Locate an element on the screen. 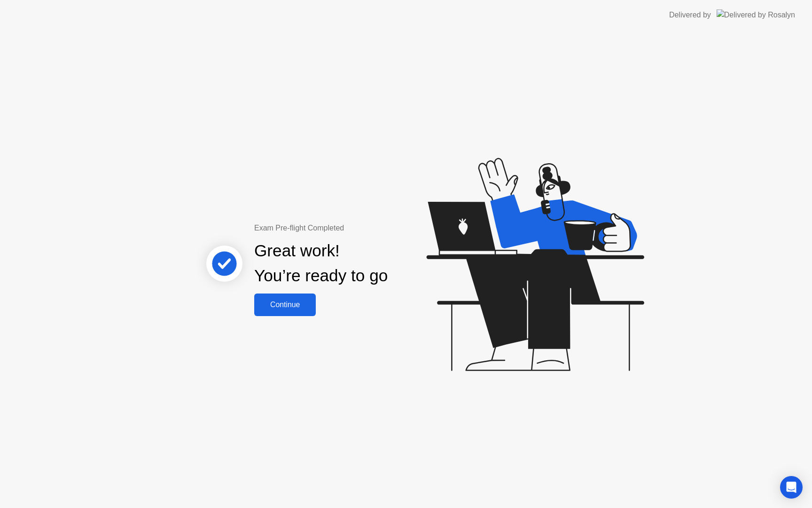 This screenshot has width=812, height=508. img: Delivered by Rosalyn is located at coordinates (756, 15).